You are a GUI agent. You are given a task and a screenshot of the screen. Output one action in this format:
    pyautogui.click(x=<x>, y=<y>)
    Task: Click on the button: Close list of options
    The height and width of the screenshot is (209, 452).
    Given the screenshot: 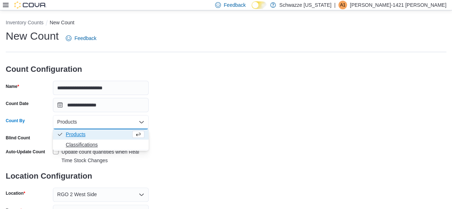 What is the action you would take?
    pyautogui.click(x=141, y=122)
    